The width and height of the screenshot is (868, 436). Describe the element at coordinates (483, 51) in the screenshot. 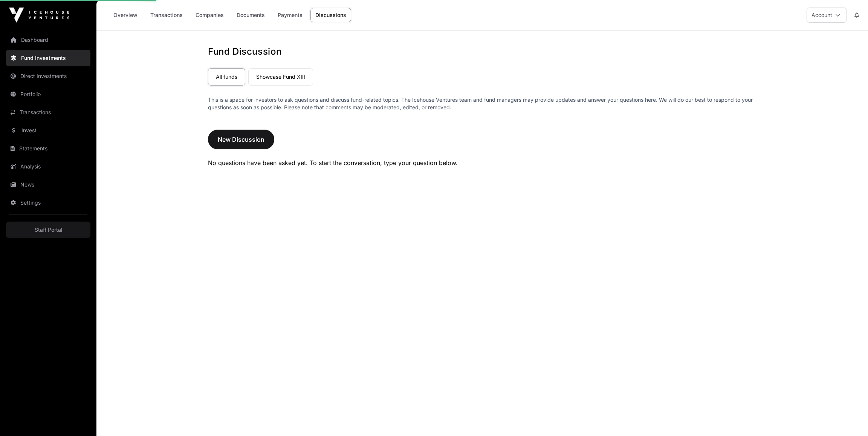

I see `h1: Fund Discussion` at that location.